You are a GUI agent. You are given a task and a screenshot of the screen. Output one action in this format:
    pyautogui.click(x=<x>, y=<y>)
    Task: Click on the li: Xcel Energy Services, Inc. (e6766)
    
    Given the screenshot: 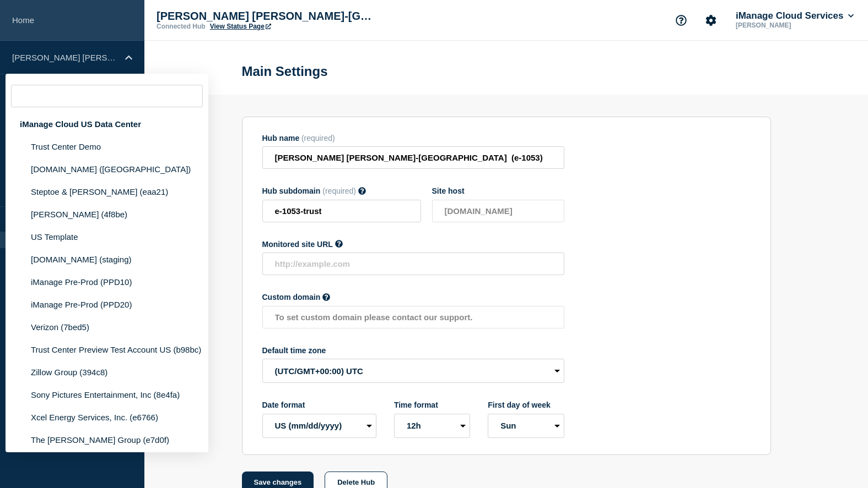 What is the action you would take?
    pyautogui.click(x=107, y=417)
    